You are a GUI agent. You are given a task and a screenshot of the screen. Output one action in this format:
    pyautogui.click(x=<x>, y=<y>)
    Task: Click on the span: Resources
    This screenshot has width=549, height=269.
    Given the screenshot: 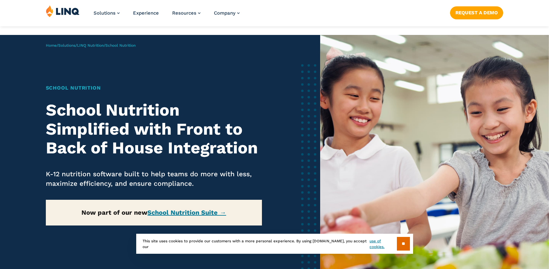 What is the action you would take?
    pyautogui.click(x=184, y=13)
    